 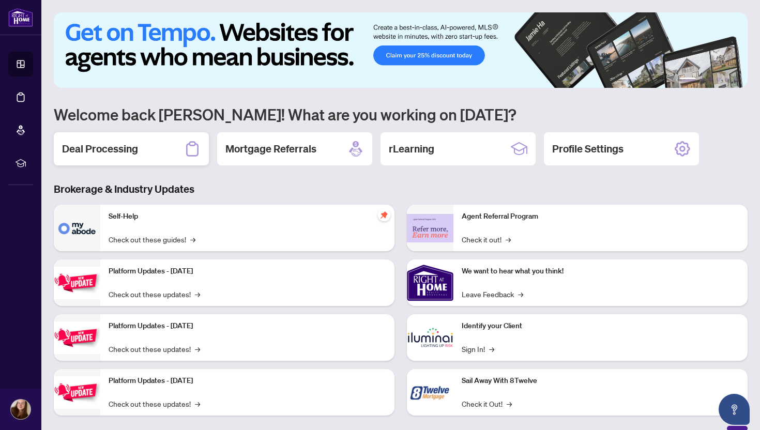 I want to click on a: Leave Feedback→, so click(x=492, y=294).